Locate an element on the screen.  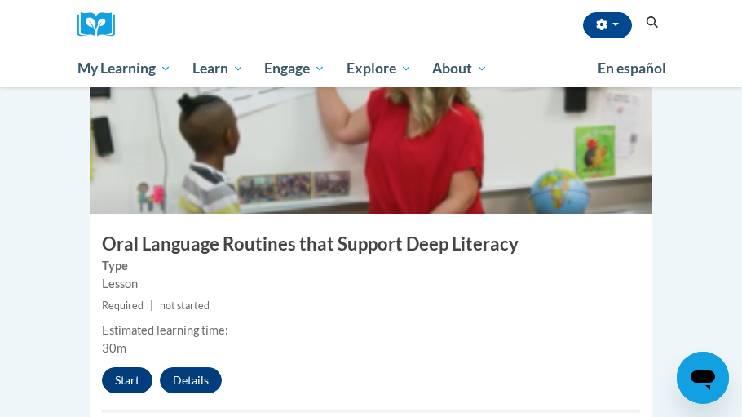
div: Main menu is located at coordinates (371, 68).